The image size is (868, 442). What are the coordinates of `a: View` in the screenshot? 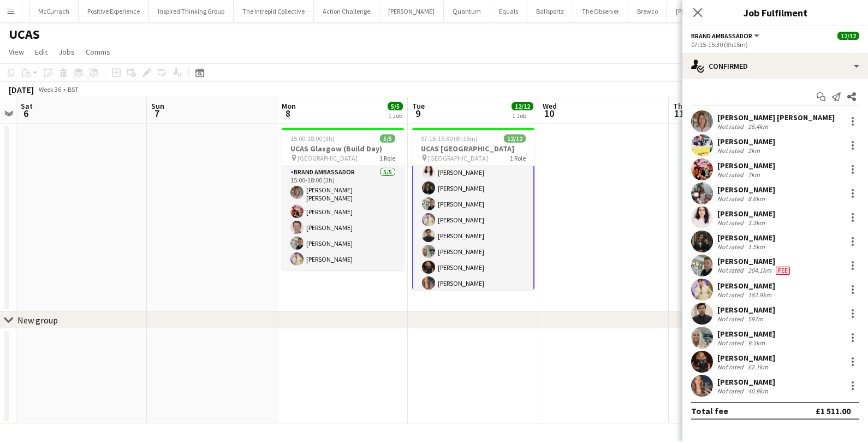 It's located at (16, 52).